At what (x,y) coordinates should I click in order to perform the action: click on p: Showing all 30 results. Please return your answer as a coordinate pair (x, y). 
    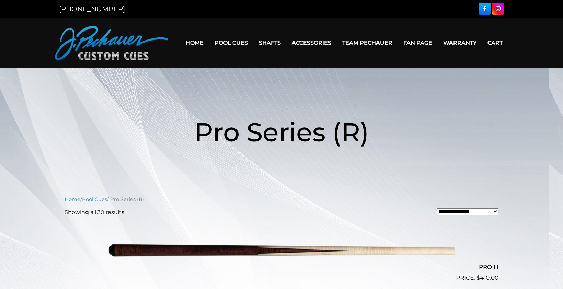
    Looking at the image, I should click on (94, 213).